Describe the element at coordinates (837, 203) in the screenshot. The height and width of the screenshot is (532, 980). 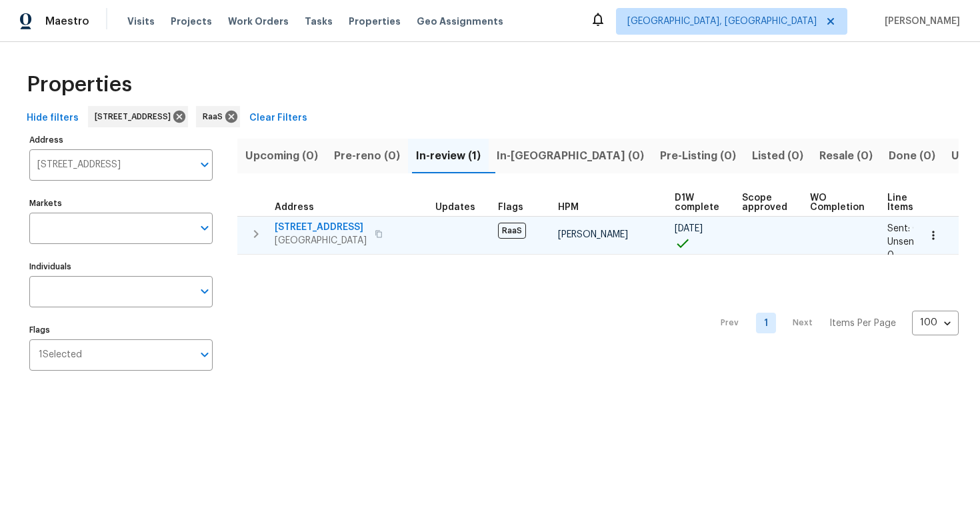
I see `span: WO Completion` at that location.